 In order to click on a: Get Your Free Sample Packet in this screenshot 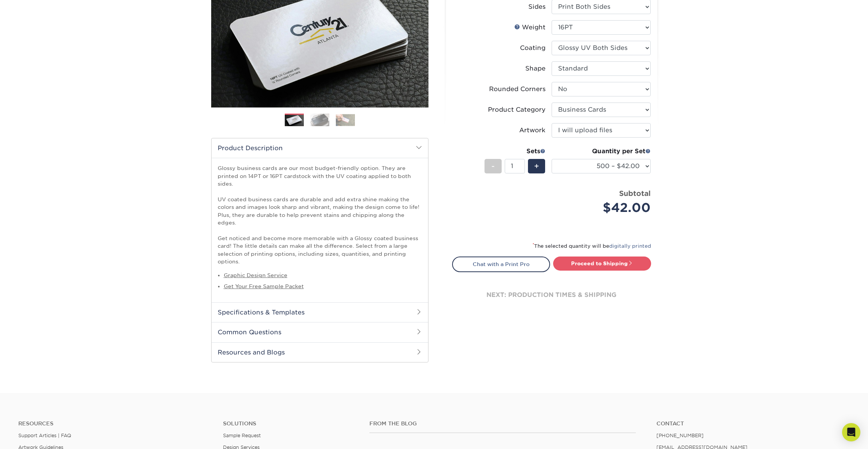, I will do `click(264, 286)`.